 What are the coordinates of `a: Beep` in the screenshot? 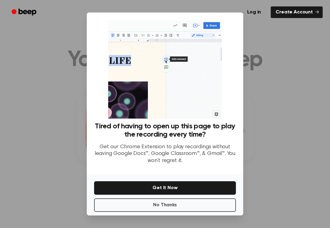 It's located at (24, 12).